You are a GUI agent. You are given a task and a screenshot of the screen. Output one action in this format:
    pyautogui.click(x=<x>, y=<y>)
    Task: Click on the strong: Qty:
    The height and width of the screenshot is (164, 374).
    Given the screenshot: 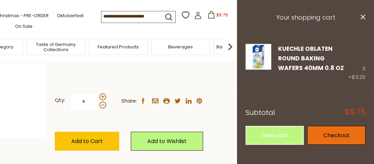 What is the action you would take?
    pyautogui.click(x=60, y=100)
    